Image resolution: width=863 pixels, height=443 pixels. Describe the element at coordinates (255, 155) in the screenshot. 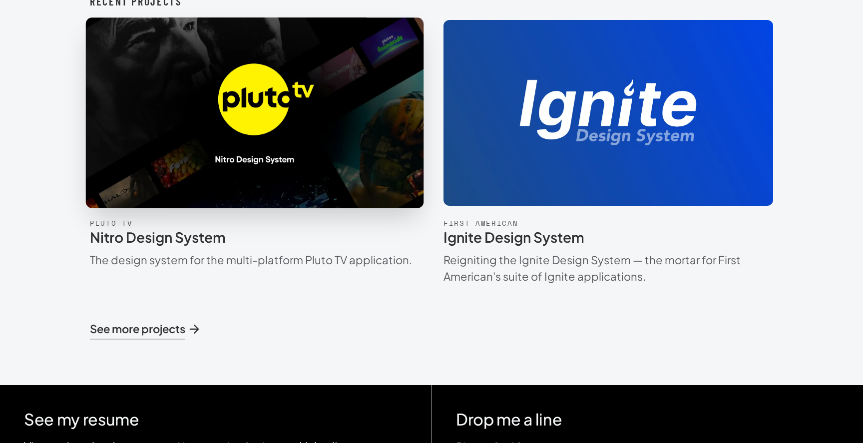

I see `a: Pluto TVNitro Design SystemThe design system for the multi-platform Pluto TV application.` at that location.